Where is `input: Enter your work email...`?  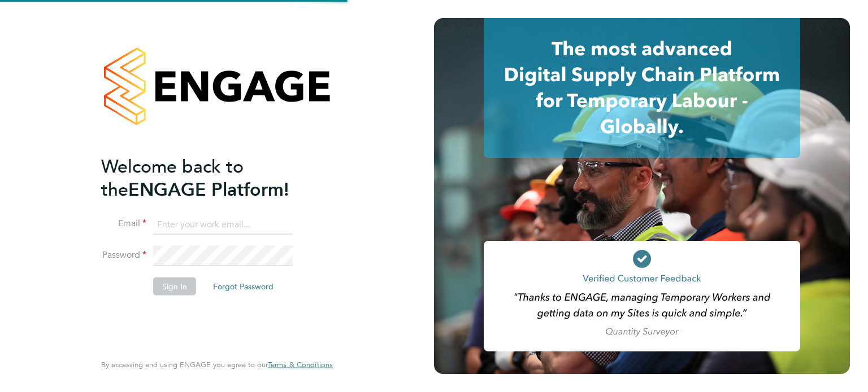
input: Enter your work email... is located at coordinates (222, 225).